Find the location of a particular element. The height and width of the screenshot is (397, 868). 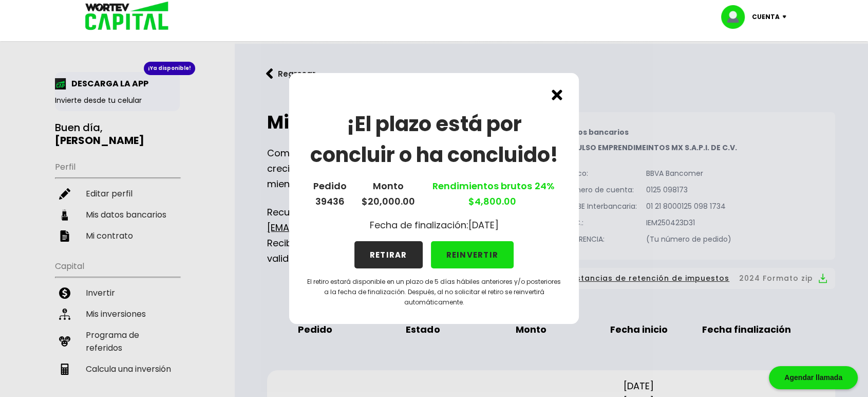

button: REINVERTIR is located at coordinates (472, 254).